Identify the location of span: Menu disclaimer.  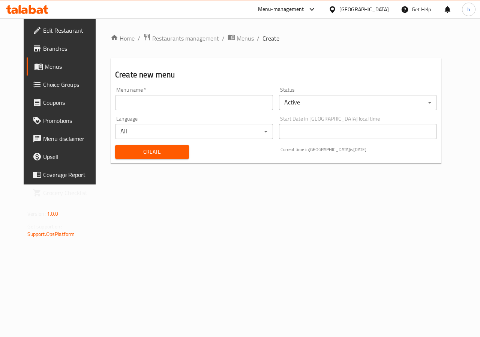
(71, 139).